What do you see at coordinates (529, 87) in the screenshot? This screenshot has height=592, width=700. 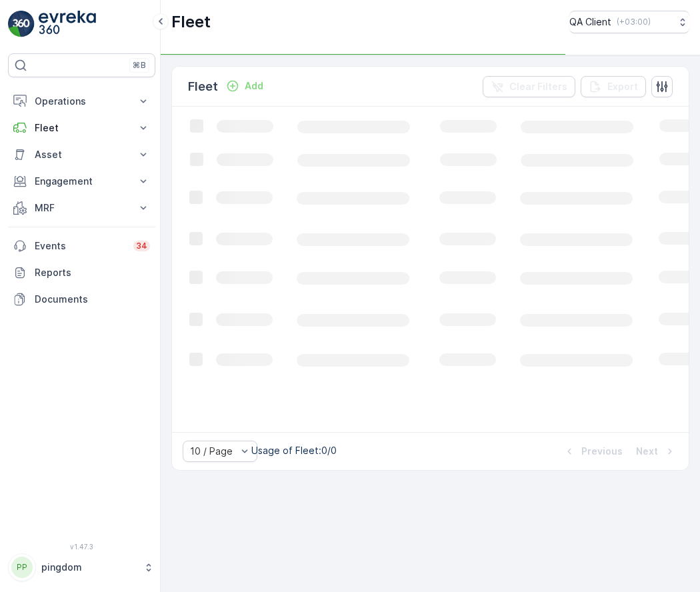 I see `button: Clear Filters` at bounding box center [529, 87].